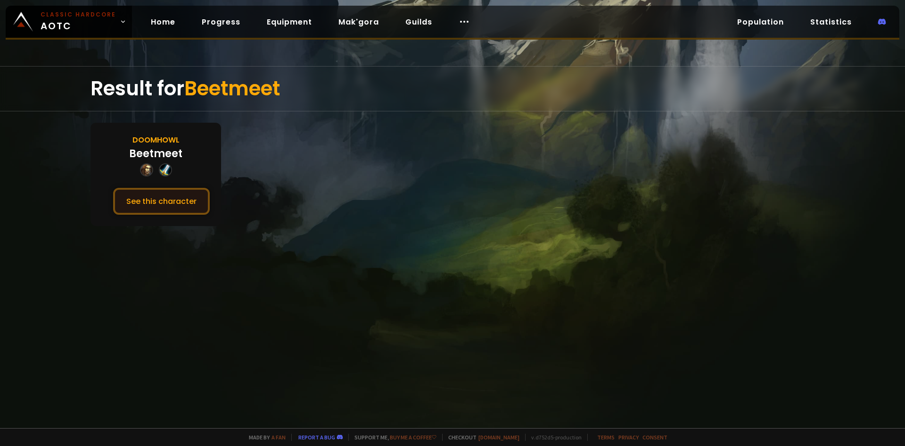  I want to click on a: Equipment, so click(290, 22).